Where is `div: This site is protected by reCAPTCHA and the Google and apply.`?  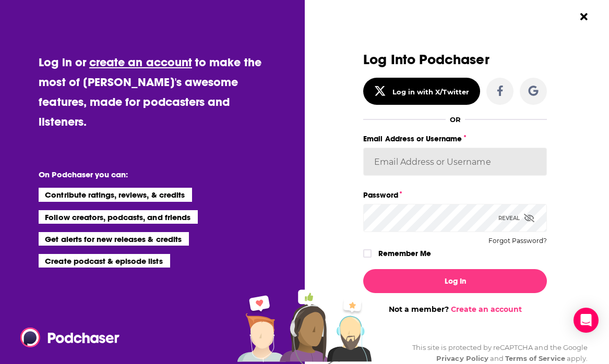
div: This site is protected by reCAPTCHA and the Google and apply. is located at coordinates (496, 353).